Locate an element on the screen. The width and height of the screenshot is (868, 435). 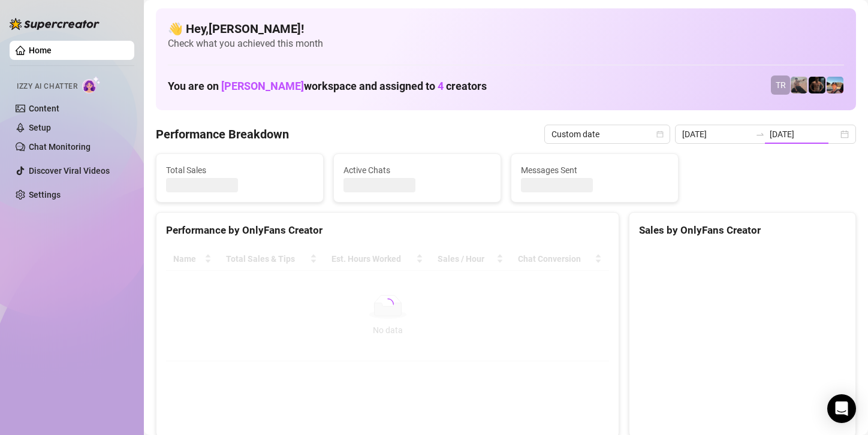
h4: Performance Breakdown is located at coordinates (222, 134).